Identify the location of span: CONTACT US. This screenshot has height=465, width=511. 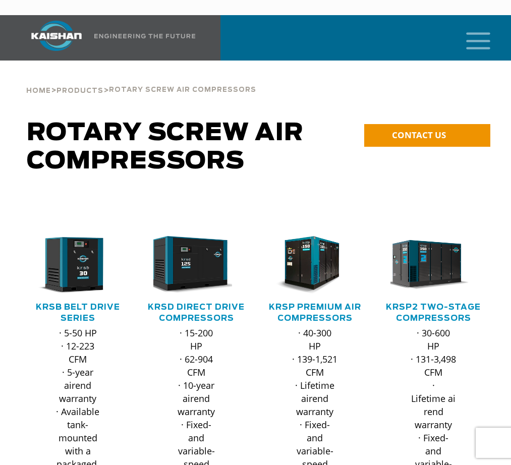
(419, 135).